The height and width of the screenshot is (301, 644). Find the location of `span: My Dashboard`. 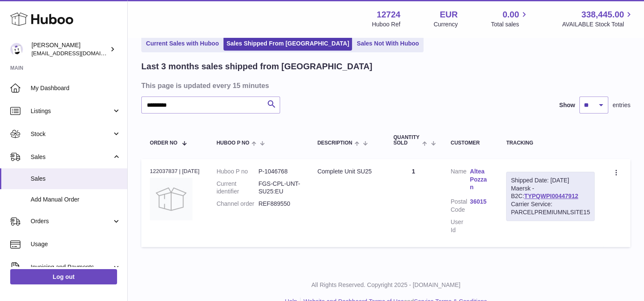

span: My Dashboard is located at coordinates (76, 88).